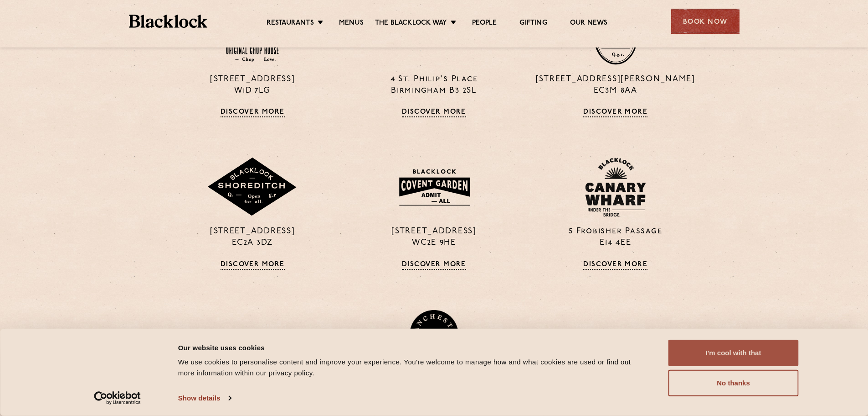 The image size is (868, 416). I want to click on img: BLA_1470_CoventGarden_Website_Solid.svg, so click(434, 187).